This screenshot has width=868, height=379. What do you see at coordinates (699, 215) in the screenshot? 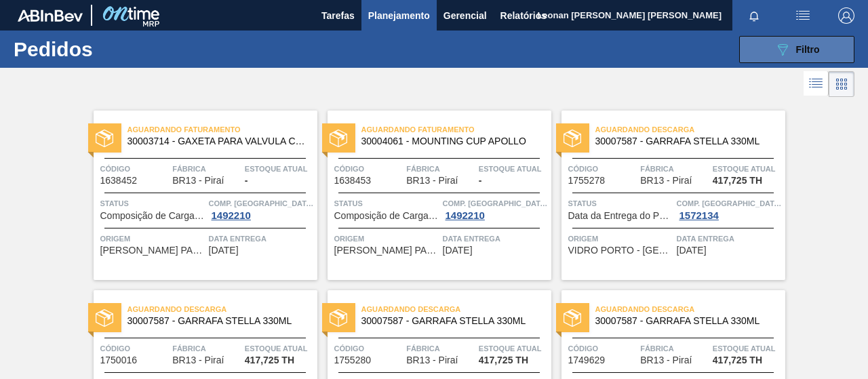
I see `div: 1572134` at bounding box center [699, 215].